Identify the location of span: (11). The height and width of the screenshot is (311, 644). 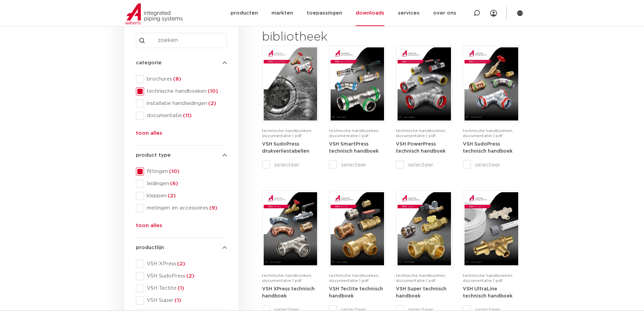
(187, 115).